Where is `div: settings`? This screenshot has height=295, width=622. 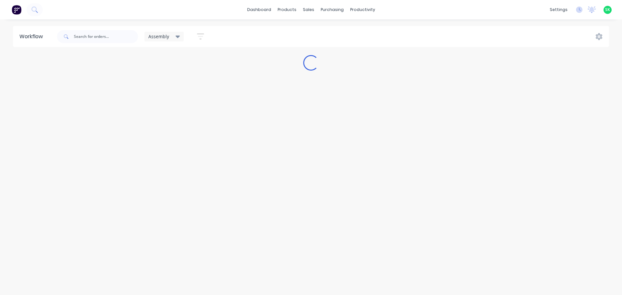 div: settings is located at coordinates (558, 10).